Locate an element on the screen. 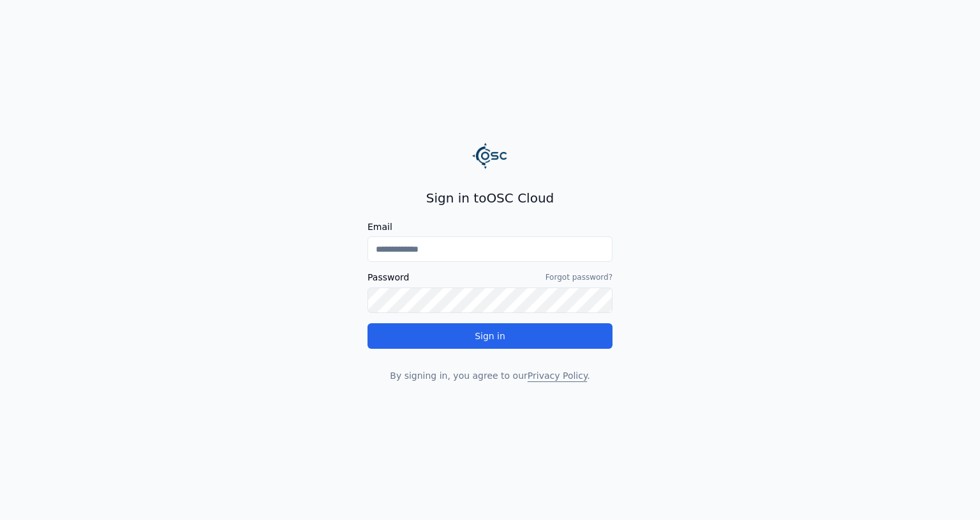 This screenshot has height=520, width=980. h2: Sign in to OSC Cloud is located at coordinates (490, 198).